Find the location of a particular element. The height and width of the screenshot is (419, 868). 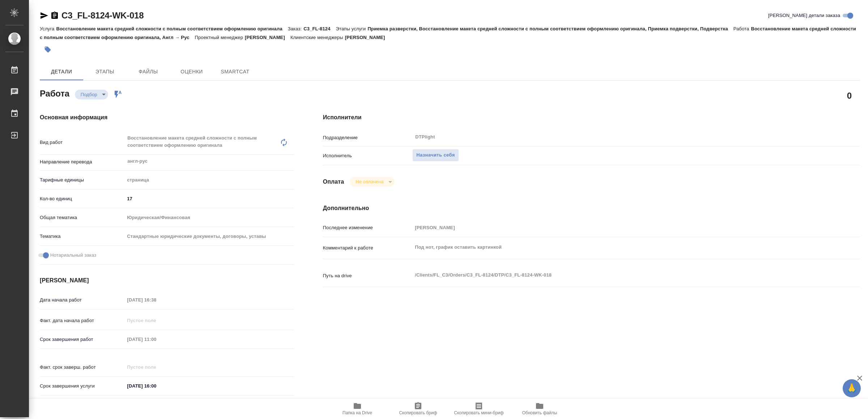

p: Исполнитель is located at coordinates (368, 156).